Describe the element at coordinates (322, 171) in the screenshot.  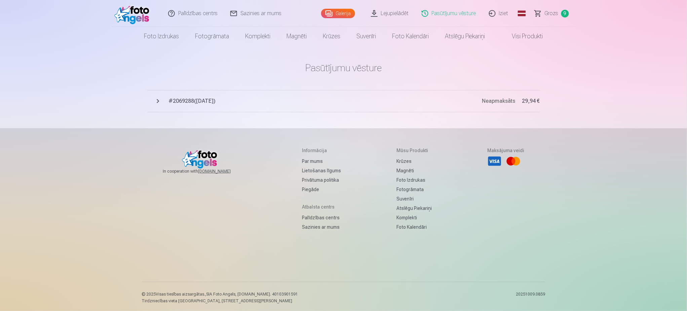
I see `a: Lietošanas līgums` at that location.